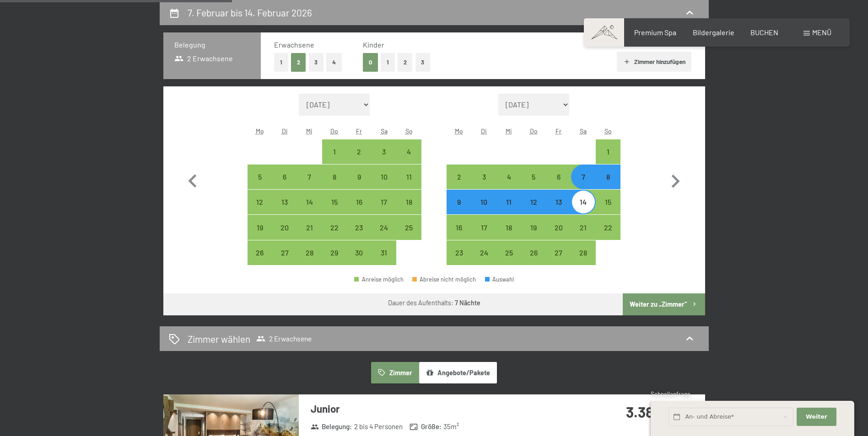  Describe the element at coordinates (607, 177) in the screenshot. I see `div: Sun Feb 08 2026` at that location.